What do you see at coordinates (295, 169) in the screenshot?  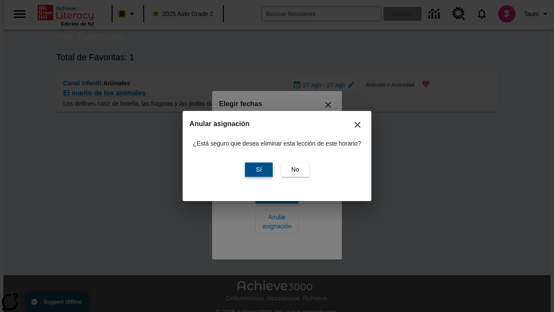 I see `button: No` at bounding box center [295, 169].